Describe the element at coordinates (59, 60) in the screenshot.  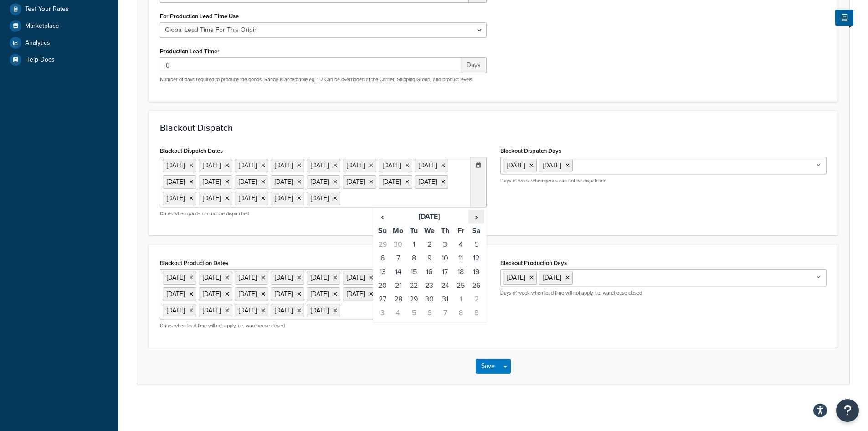
I see `a: Help Docs` at that location.